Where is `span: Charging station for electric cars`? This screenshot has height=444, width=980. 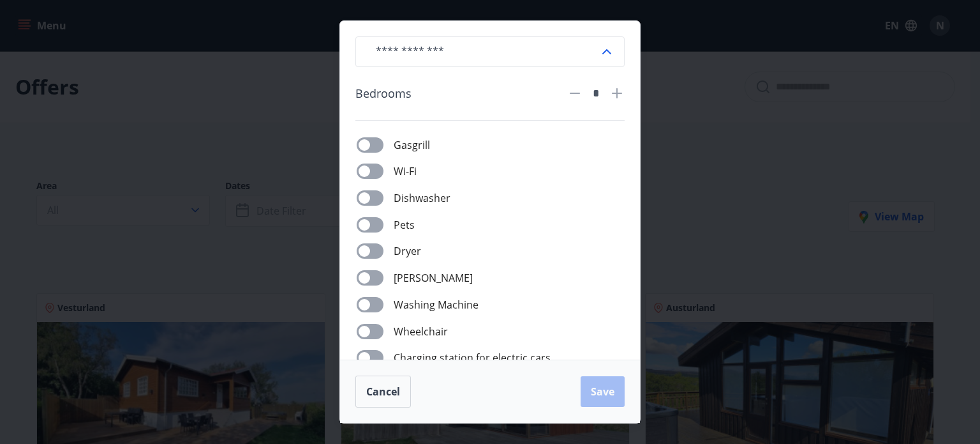
span: Charging station for electric cars is located at coordinates (472, 357).